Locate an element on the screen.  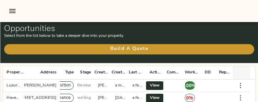
span: Build A Quote is located at coordinates (129, 49).